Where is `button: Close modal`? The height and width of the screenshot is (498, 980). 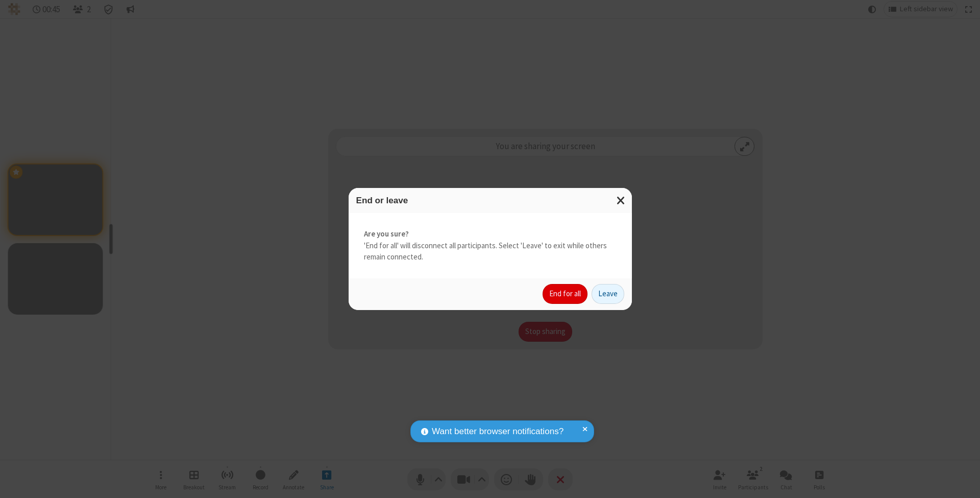
button: Close modal is located at coordinates (621, 200).